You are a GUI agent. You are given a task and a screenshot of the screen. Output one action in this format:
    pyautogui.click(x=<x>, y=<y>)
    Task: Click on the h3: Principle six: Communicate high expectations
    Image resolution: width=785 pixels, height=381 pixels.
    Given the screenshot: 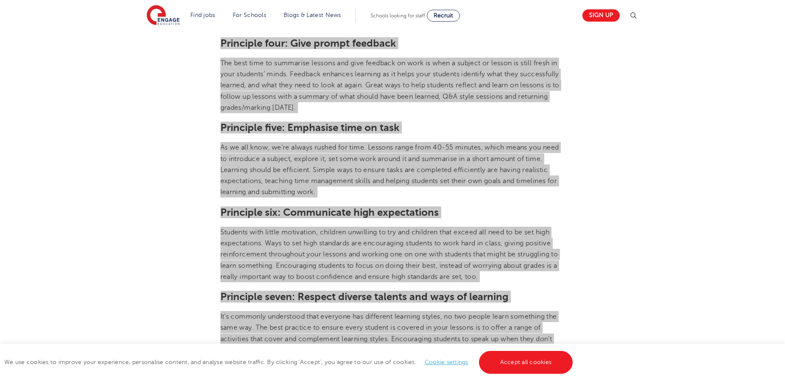 What is the action you would take?
    pyautogui.click(x=392, y=212)
    